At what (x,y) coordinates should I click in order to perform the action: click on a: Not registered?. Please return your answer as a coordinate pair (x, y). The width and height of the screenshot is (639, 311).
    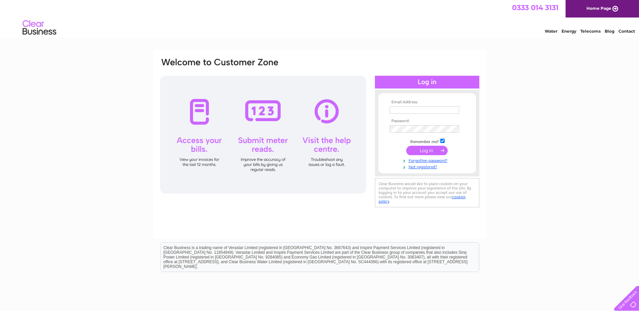
    Looking at the image, I should click on (428, 167).